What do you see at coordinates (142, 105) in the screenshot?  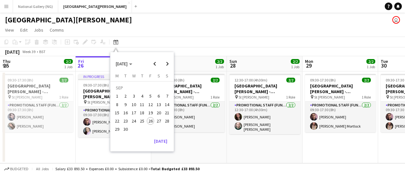 I see `span: 11` at bounding box center [142, 105].